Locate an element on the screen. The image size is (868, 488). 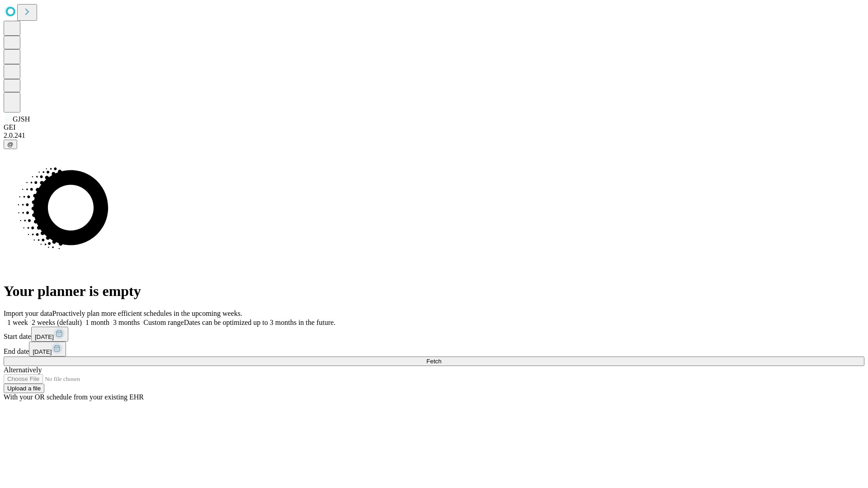
span: Proactively plan more efficient schedules in the upcoming weeks. is located at coordinates (147, 313).